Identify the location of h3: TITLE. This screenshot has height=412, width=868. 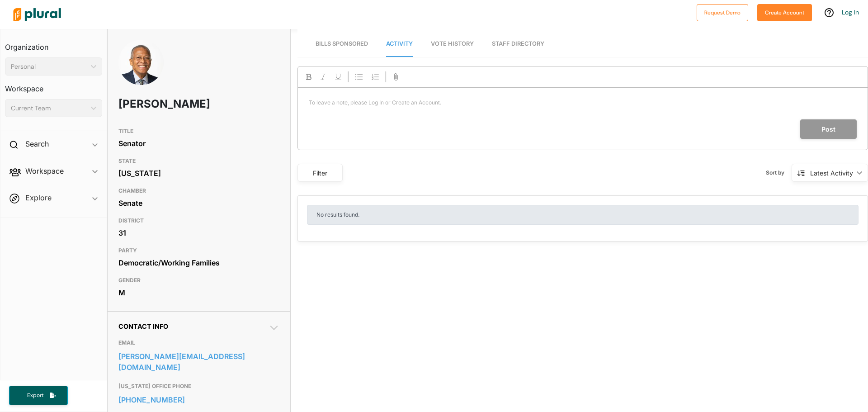
(199, 131).